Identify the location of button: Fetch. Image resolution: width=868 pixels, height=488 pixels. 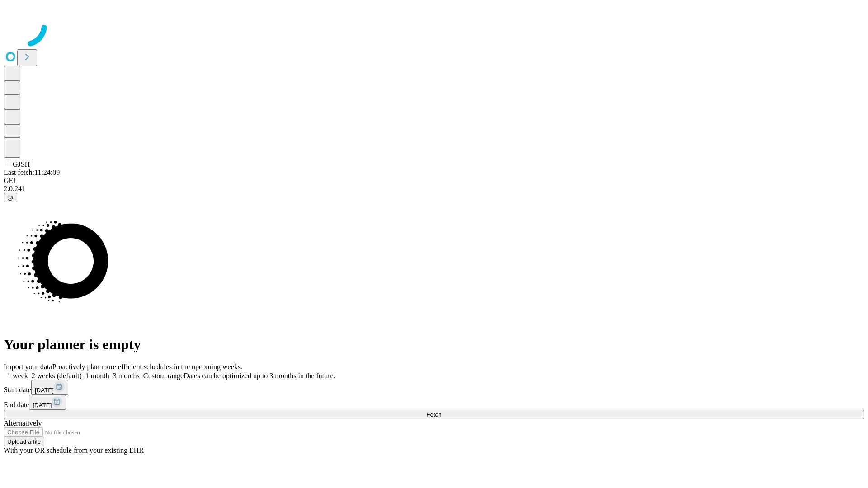
(434, 415).